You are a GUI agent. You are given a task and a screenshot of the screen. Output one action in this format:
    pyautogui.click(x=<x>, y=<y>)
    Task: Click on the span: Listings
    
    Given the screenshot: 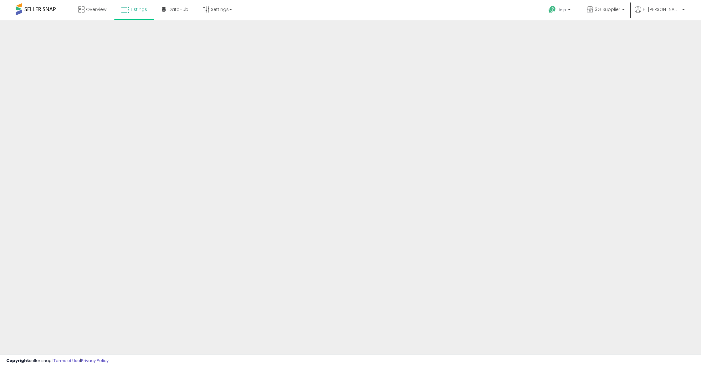 What is the action you would take?
    pyautogui.click(x=139, y=9)
    